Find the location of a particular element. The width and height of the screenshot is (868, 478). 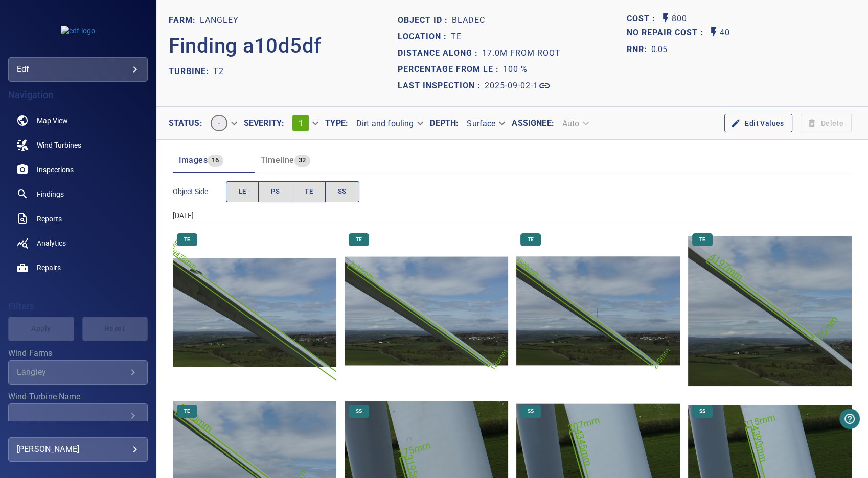

p: bladeC is located at coordinates (468, 20).